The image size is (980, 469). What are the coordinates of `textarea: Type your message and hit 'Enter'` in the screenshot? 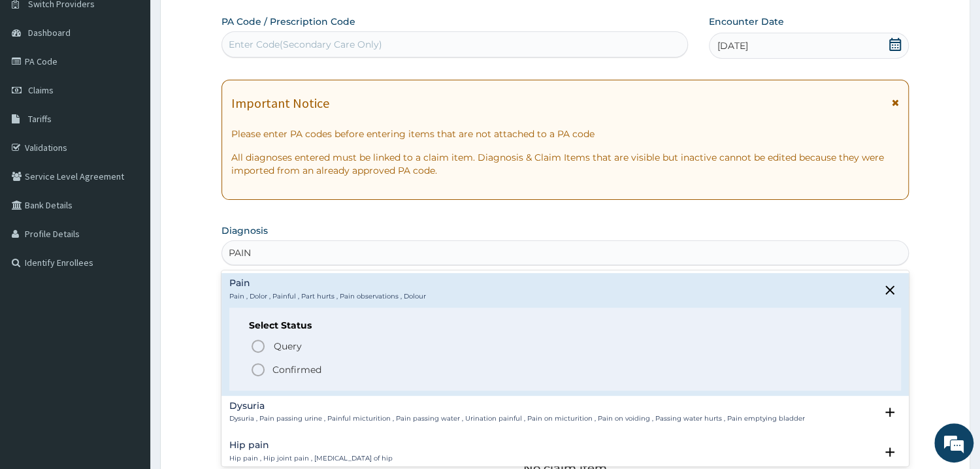 It's located at (128, 345).